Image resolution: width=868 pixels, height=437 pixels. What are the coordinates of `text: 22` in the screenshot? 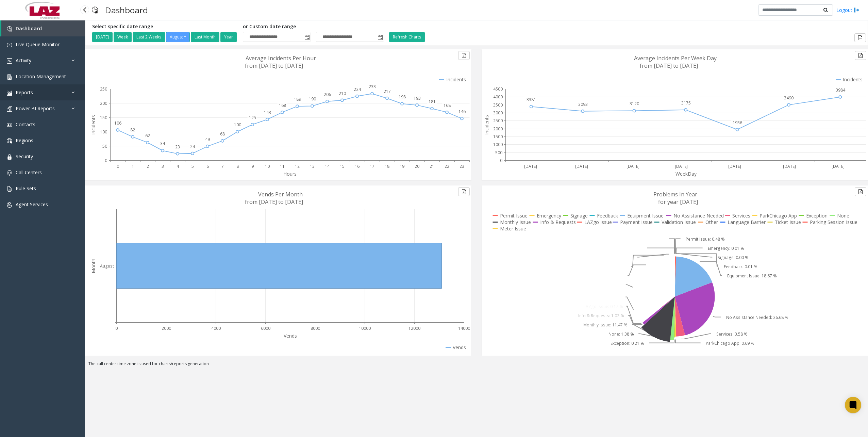 It's located at (447, 166).